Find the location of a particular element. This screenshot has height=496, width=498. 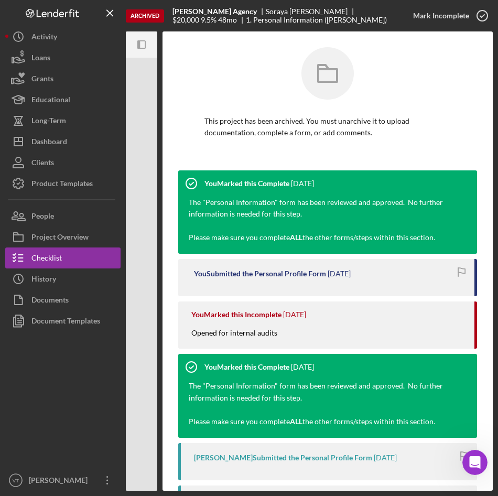

img: Profile image for Allison is located at coordinates (133, 27).